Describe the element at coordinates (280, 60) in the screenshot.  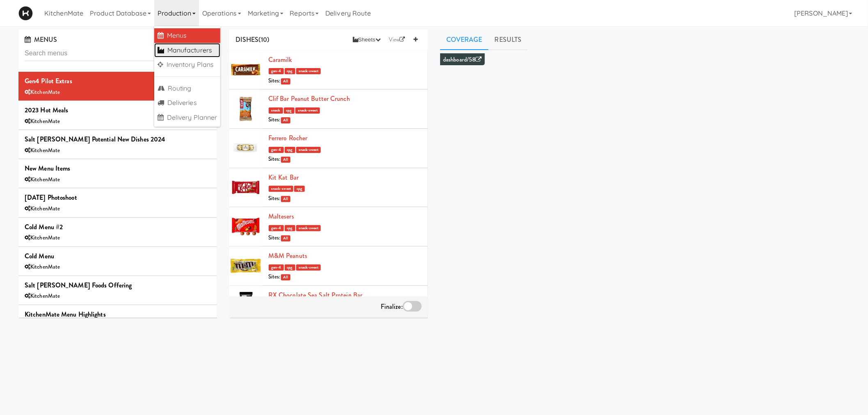
I see `a: Caramilk` at that location.